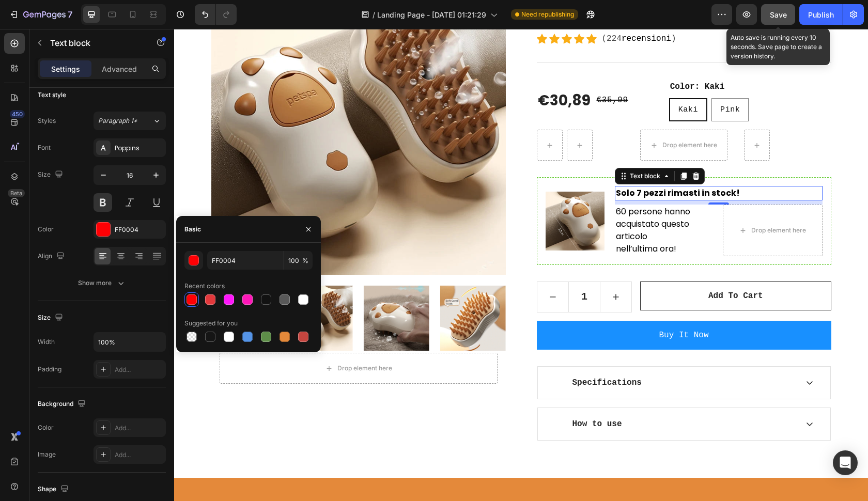 The image size is (868, 501). What do you see at coordinates (509, 306) in the screenshot?
I see `div: Buy it now` at bounding box center [509, 306].